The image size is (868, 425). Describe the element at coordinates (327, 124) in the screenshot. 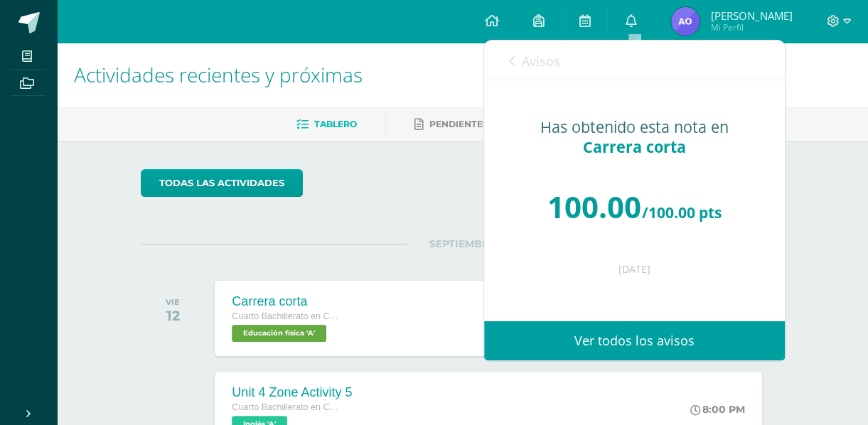

I see `a: Tablero` at that location.